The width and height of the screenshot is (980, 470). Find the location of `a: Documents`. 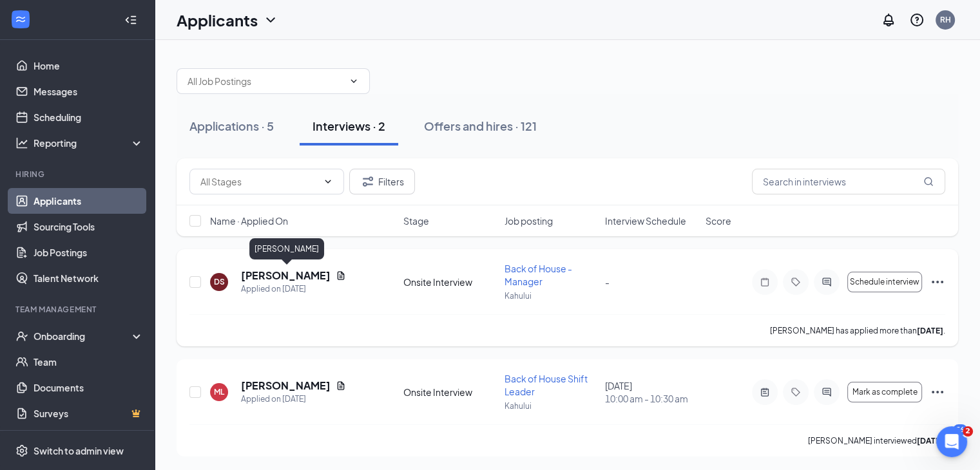

a: Documents is located at coordinates (89, 388).